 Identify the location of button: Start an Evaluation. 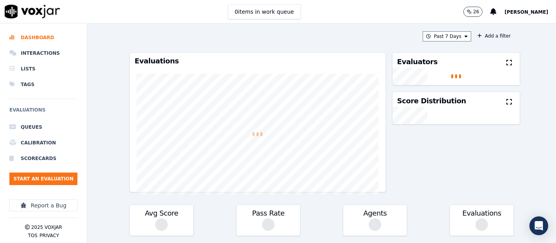
(43, 179).